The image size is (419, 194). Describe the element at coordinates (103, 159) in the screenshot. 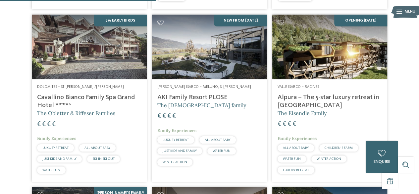

I see `span: SKI-IN SKI-OUT` at that location.